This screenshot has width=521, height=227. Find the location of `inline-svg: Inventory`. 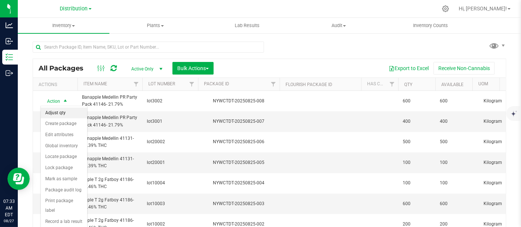

inline-svg: Inventory is located at coordinates (9, 57).